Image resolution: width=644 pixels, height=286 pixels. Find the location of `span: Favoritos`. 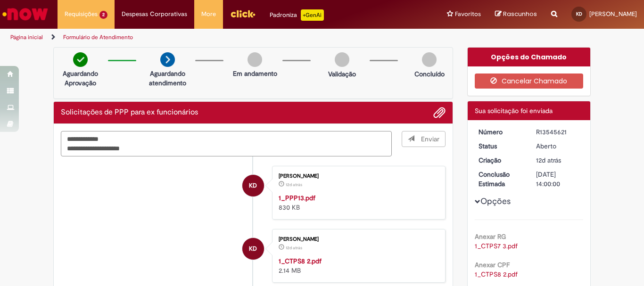

span: Favoritos is located at coordinates (468, 14).